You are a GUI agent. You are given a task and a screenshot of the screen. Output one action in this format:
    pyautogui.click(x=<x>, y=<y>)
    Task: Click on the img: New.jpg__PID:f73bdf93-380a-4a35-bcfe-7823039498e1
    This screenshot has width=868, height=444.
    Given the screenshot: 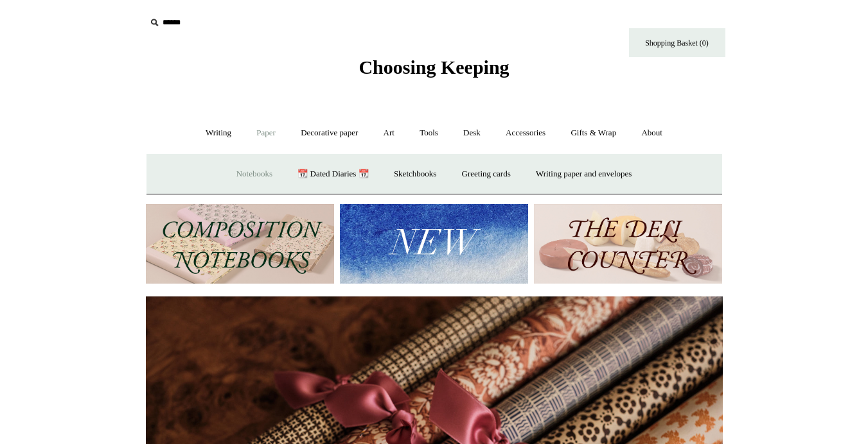 What is the action you would take?
    pyautogui.click(x=433, y=244)
    